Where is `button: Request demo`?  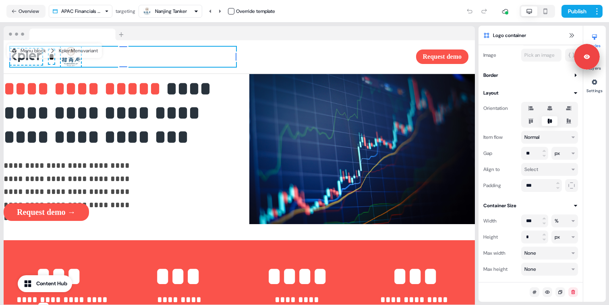
button: Request demo is located at coordinates (442, 57).